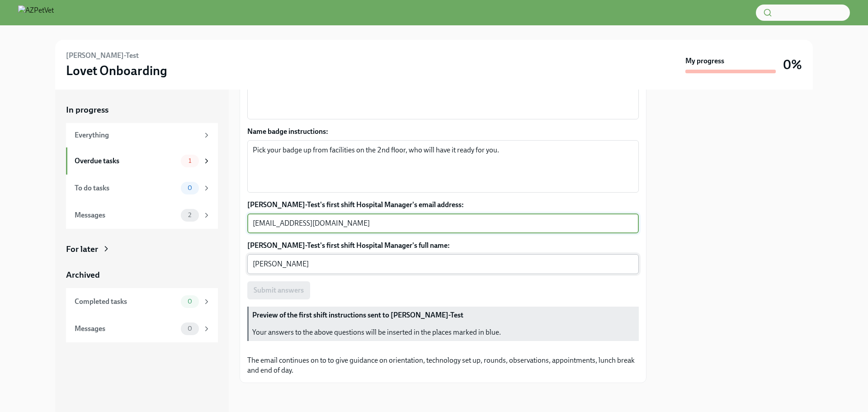 Image resolution: width=868 pixels, height=412 pixels. What do you see at coordinates (443, 131) in the screenshot?
I see `label: Name badge instructions:` at bounding box center [443, 131].